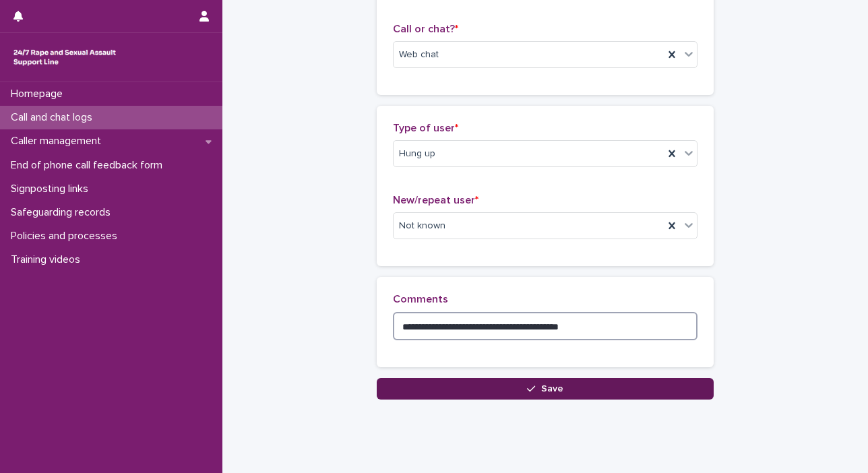  I want to click on img: rhQMoQhaT3yELyF149Cw, so click(65, 57).